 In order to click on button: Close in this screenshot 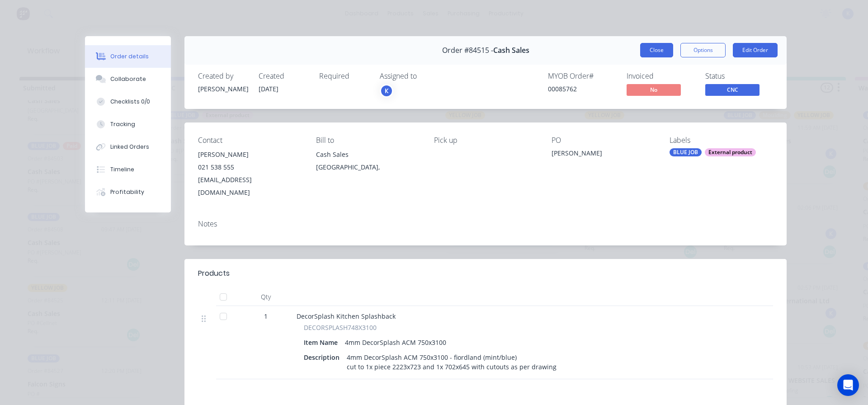, I will do `click(657, 50)`.